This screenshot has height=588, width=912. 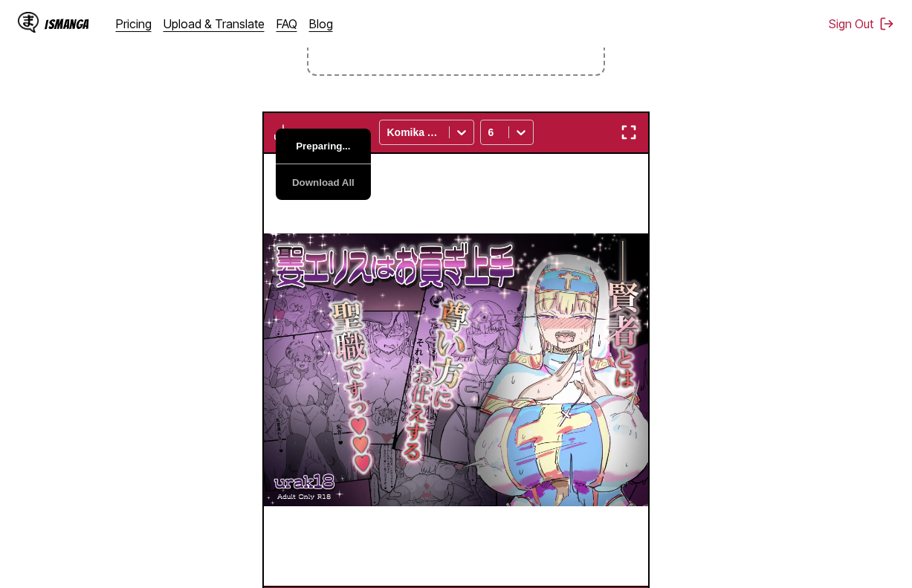 I want to click on button: Download All, so click(x=324, y=182).